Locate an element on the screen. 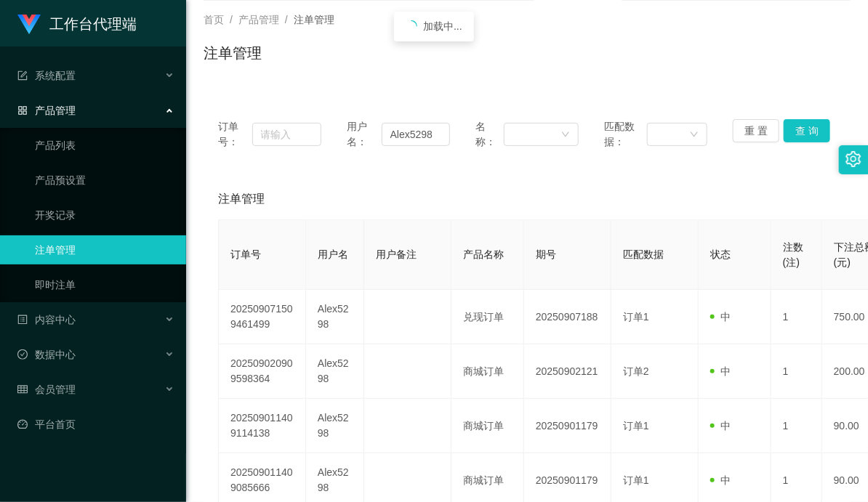  i: 图标: profile is located at coordinates (23, 320).